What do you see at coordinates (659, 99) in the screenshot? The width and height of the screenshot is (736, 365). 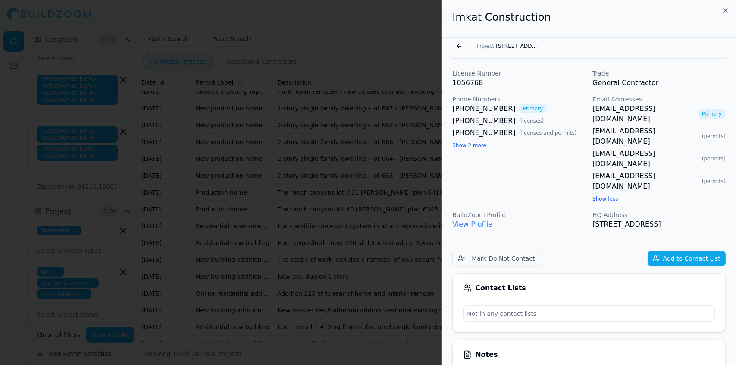 I see `p: Email Addresses` at bounding box center [659, 99].